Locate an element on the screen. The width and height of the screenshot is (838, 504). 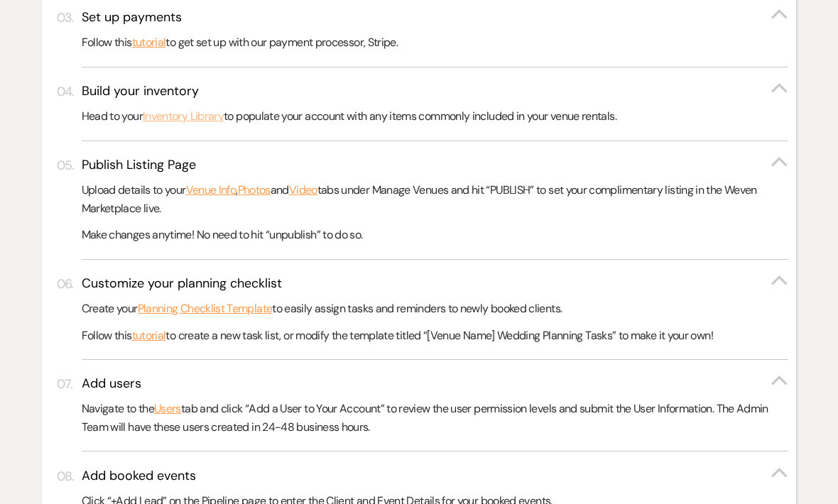
h3: Set up payments is located at coordinates (132, 17).